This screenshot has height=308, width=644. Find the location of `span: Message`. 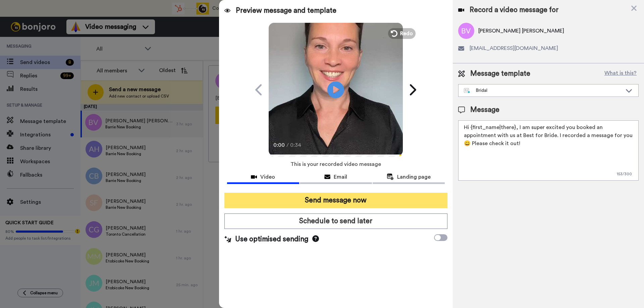

span: Message is located at coordinates (484, 110).